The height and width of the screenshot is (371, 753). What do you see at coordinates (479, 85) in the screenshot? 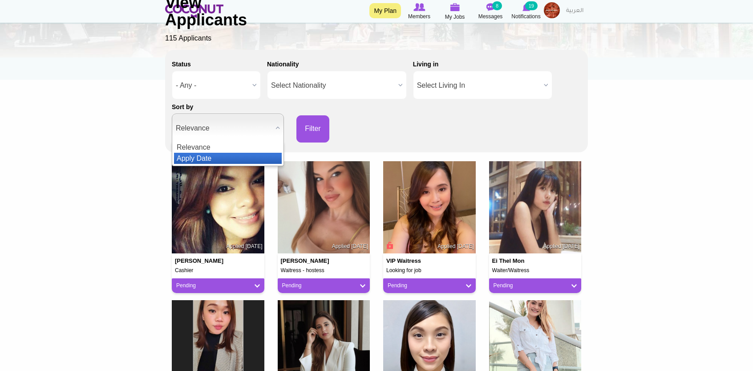
I see `span: Select Living In` at bounding box center [479, 85].